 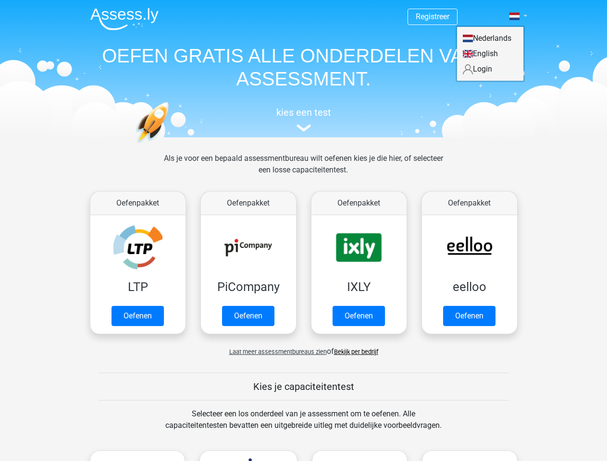 I want to click on a: English, so click(x=490, y=54).